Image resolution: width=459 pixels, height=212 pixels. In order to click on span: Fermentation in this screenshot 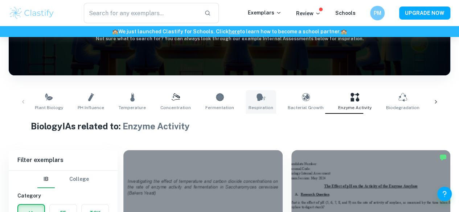, I will do `click(220, 108)`.